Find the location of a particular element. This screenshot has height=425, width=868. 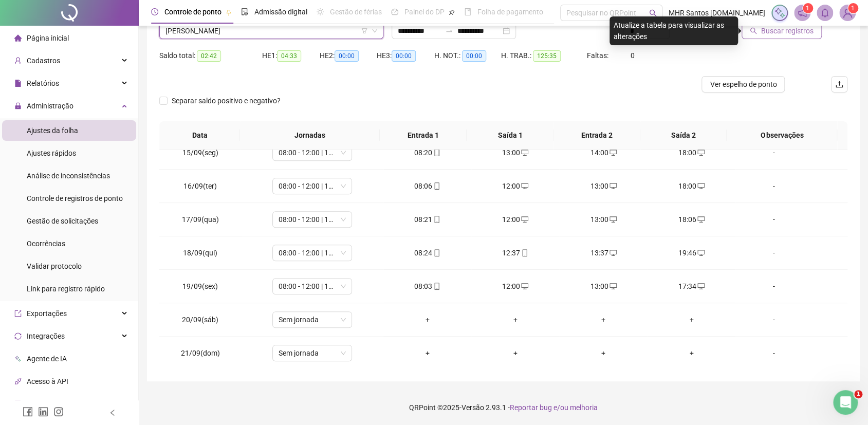

span: Exportações is located at coordinates (47, 313).